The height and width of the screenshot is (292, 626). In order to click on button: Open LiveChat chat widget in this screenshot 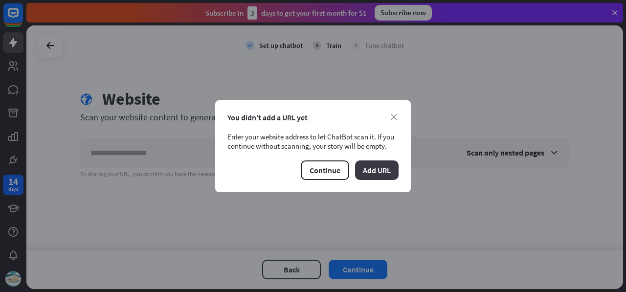, I will do `click(23, 19)`.